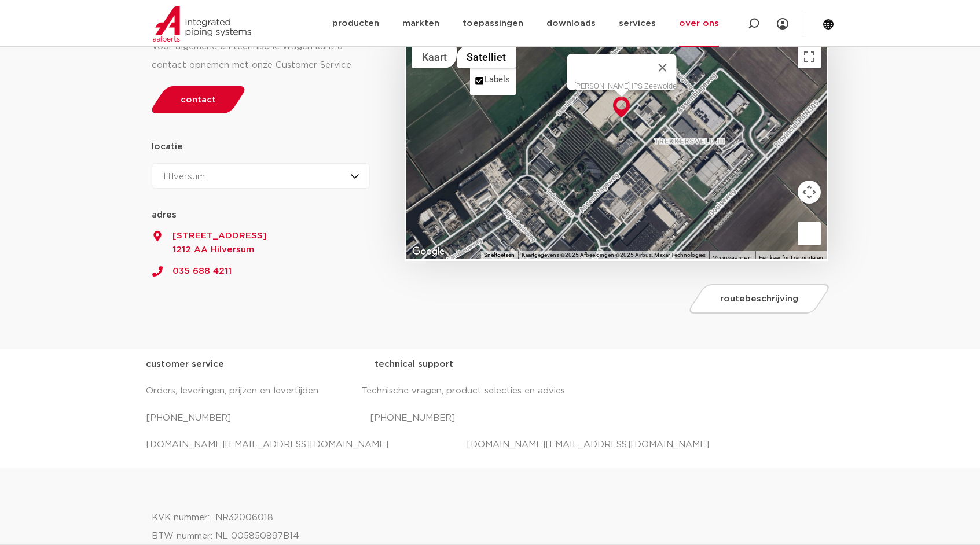 The image size is (980, 545). What do you see at coordinates (434, 57) in the screenshot?
I see `button: Stratenkaart tonen` at bounding box center [434, 57].